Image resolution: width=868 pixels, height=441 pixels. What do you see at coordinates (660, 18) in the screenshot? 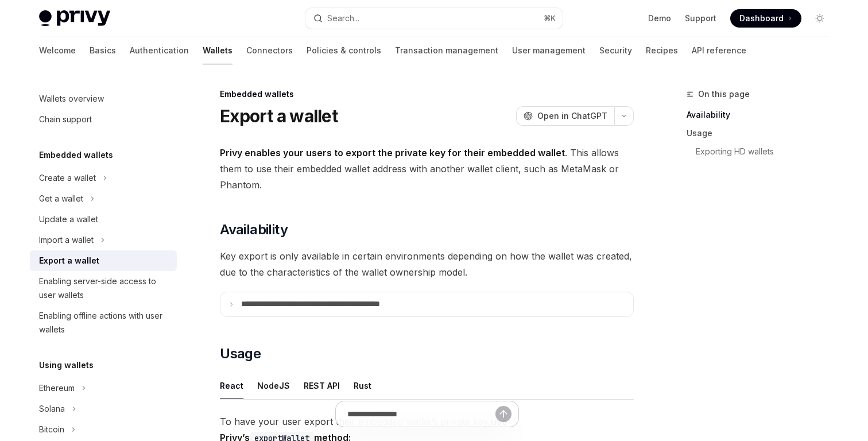
I see `a: Demo` at bounding box center [660, 18].